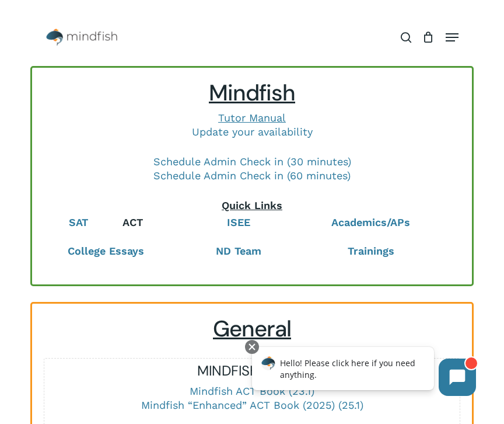 This screenshot has height=424, width=504. Describe the element at coordinates (239, 251) in the screenshot. I see `a: ND Team` at that location.